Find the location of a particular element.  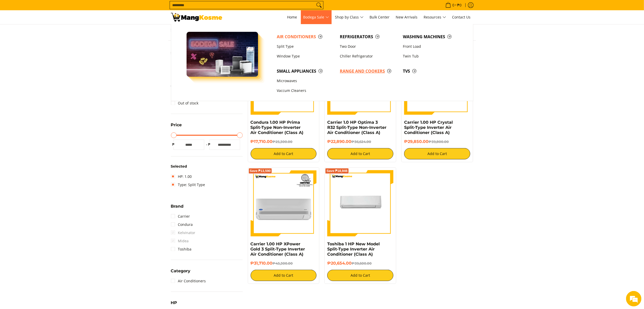

a: Toshiba 1 HP New Model Split-Type Inverter Air Conditioner (Class A) is located at coordinates (353, 249).